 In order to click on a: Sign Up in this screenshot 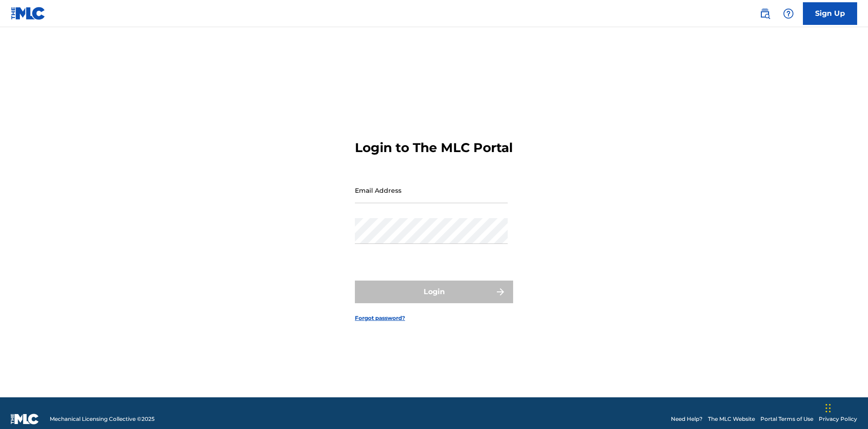, I will do `click(830, 14)`.